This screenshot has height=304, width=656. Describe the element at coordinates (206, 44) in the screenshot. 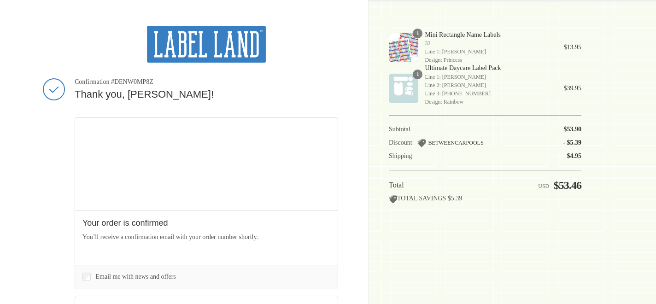

I see `img: Label Land` at that location.